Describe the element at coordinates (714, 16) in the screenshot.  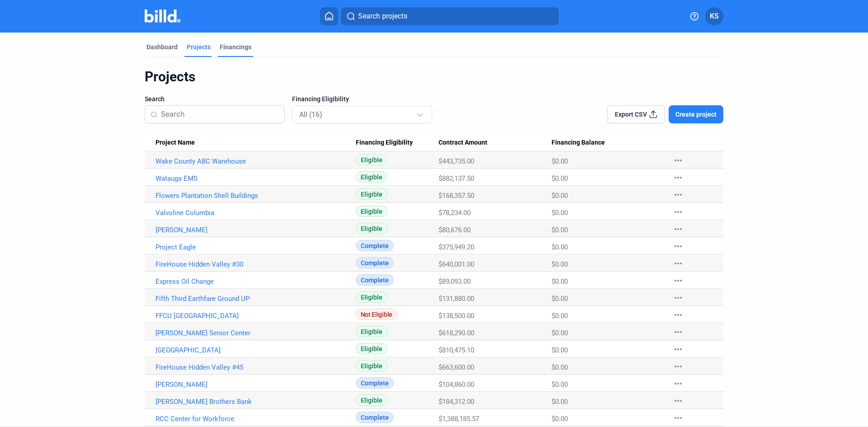
I see `span: KS` at that location.